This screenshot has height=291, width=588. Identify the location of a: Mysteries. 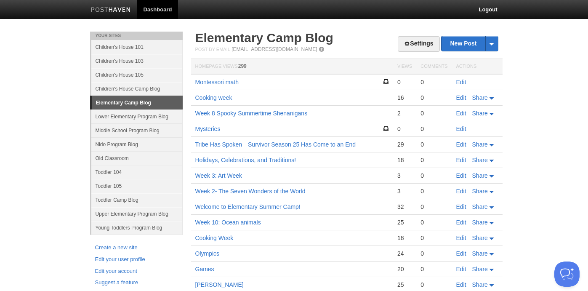
(208, 129).